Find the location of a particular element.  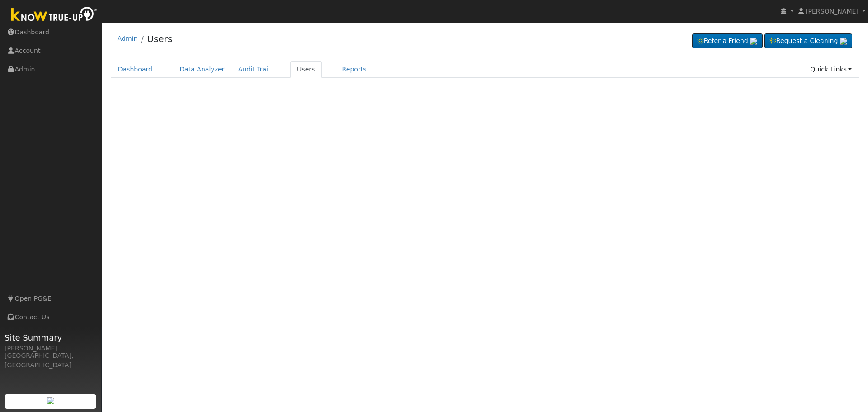

a: Request a Cleaning is located at coordinates (808, 41).